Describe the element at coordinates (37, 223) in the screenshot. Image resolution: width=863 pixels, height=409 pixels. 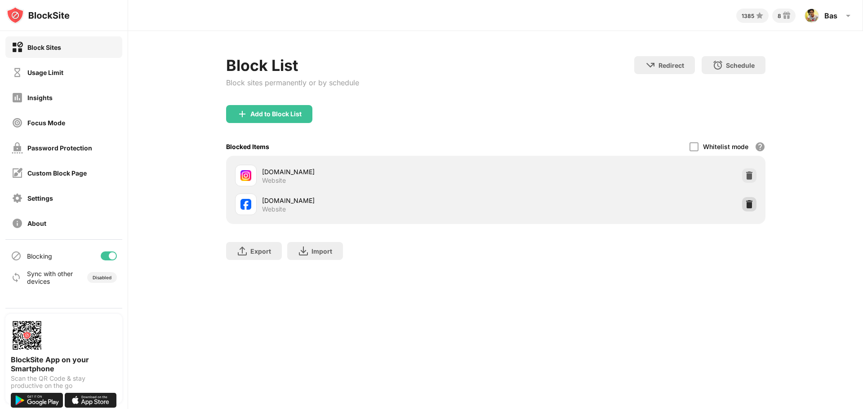
I see `div: About` at that location.